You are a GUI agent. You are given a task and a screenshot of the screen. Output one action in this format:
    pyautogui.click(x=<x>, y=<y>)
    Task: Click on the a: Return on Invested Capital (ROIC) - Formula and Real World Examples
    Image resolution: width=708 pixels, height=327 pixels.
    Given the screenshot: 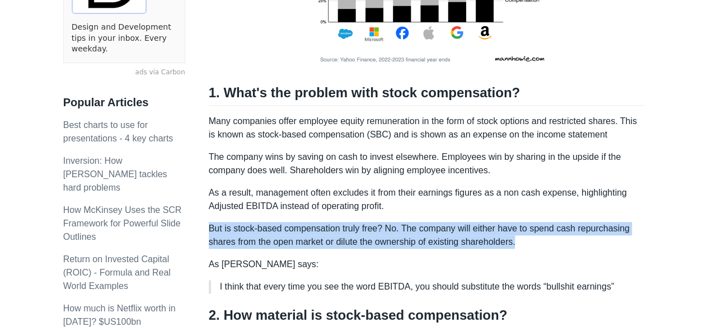 What is the action you would take?
    pyautogui.click(x=117, y=272)
    